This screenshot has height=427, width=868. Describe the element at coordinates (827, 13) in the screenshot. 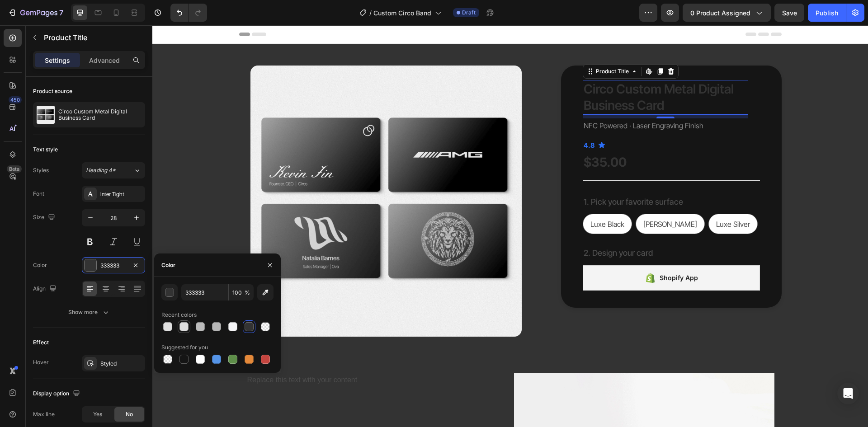

I see `button: Publish` at that location.